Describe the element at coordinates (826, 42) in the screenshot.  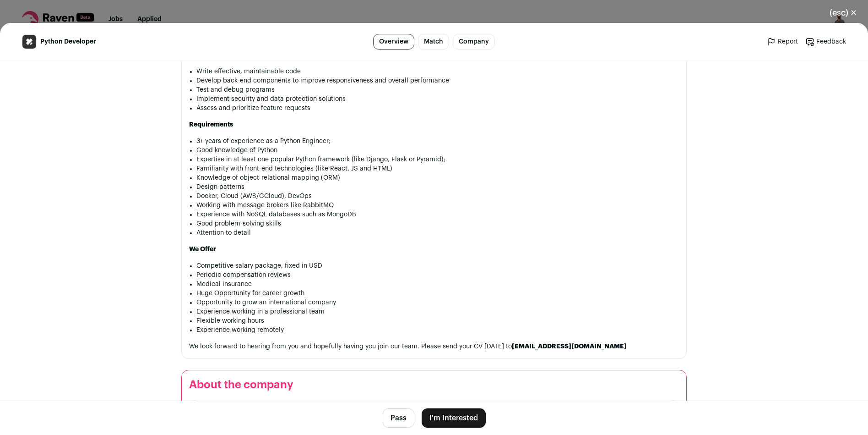
I see `a: Feedback` at that location.